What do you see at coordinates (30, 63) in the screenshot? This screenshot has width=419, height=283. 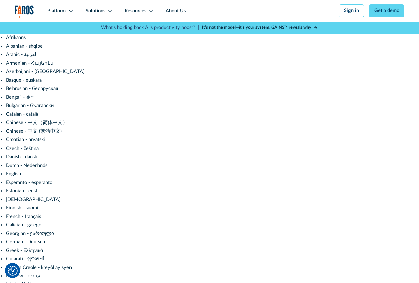 I see `a: Armenian - Հայերէն` at bounding box center [30, 63].